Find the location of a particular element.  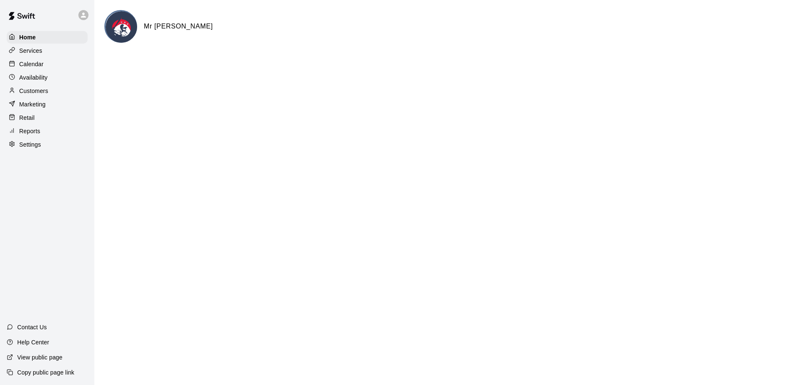

p: Home is located at coordinates (28, 37).